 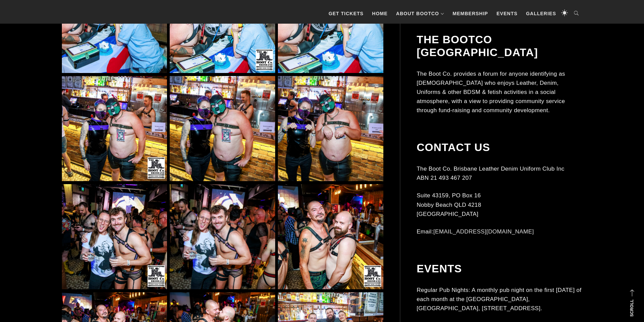 I want to click on p: The Boot Co. Brisbane Leather Denim Uniform Club Inc ABN 21 493 467 207, so click(x=499, y=173).